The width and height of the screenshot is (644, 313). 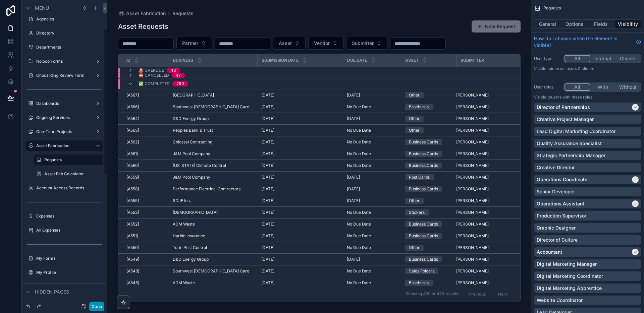 I want to click on a: My Profile, so click(x=67, y=273).